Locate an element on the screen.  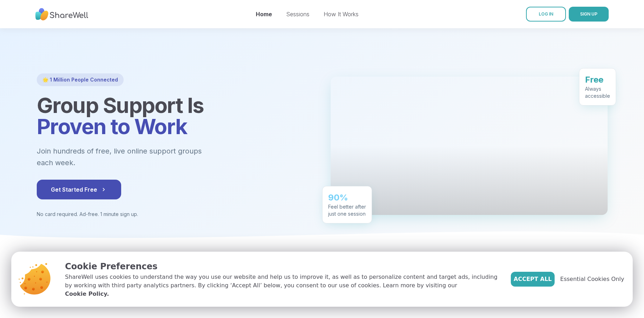
span: SIGN UP is located at coordinates (588, 14).